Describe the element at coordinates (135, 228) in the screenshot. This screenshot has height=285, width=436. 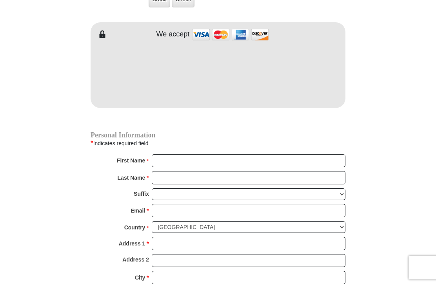
I see `strong: Country` at that location.